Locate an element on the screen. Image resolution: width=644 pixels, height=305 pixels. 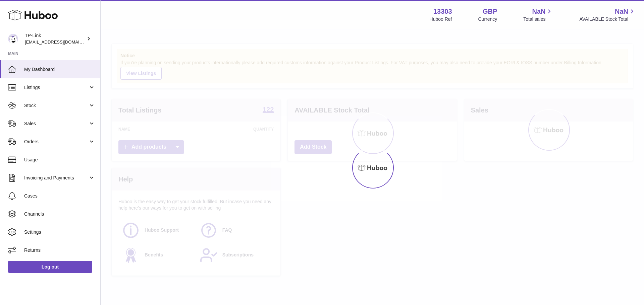
span: Orders is located at coordinates (56, 142).